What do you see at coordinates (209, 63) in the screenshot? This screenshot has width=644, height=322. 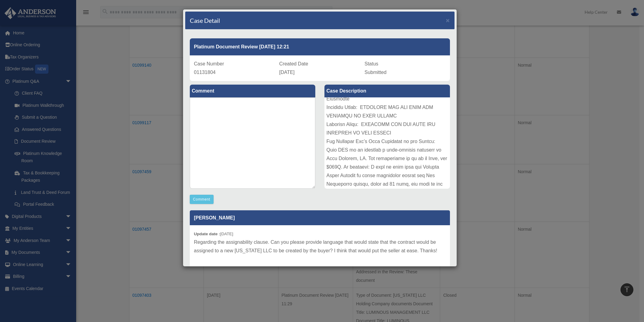 I see `span: Case Number` at bounding box center [209, 63].